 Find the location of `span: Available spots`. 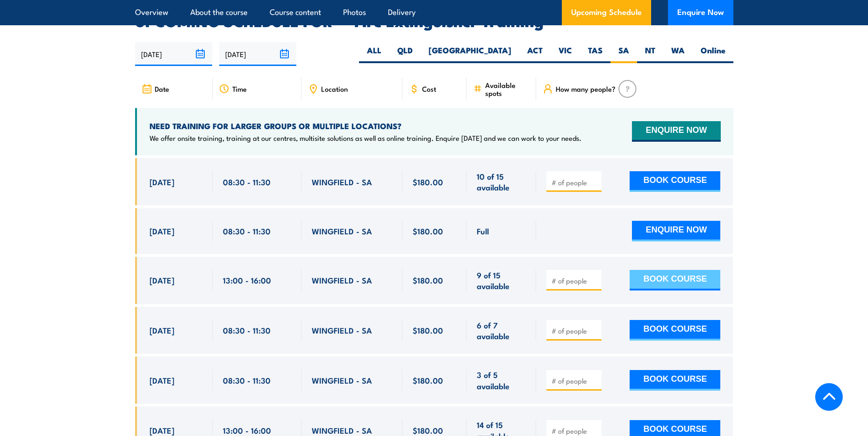

span: Available spots is located at coordinates (507, 89).